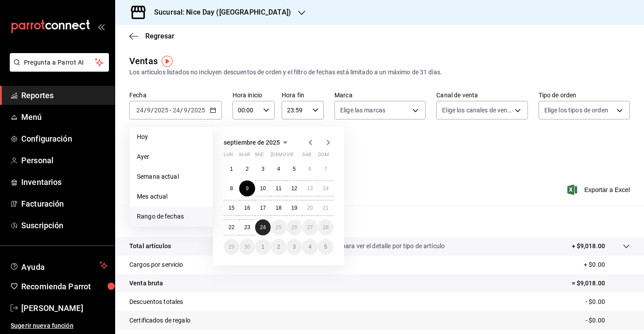  I want to click on abbr: miércoles, so click(259, 156).